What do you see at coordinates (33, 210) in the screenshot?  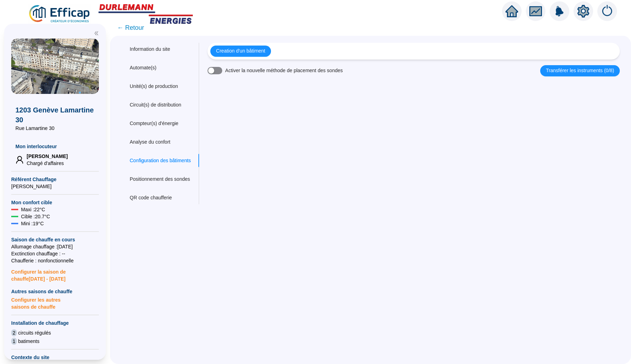 I see `span: Maxi : 22 °C` at bounding box center [33, 210].